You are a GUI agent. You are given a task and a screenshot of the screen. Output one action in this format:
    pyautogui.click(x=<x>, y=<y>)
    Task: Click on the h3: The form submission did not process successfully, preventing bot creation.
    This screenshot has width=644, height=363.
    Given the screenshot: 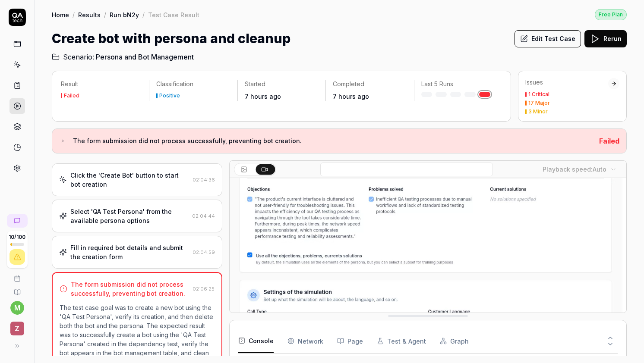 What is the action you would take?
    pyautogui.click(x=332, y=141)
    